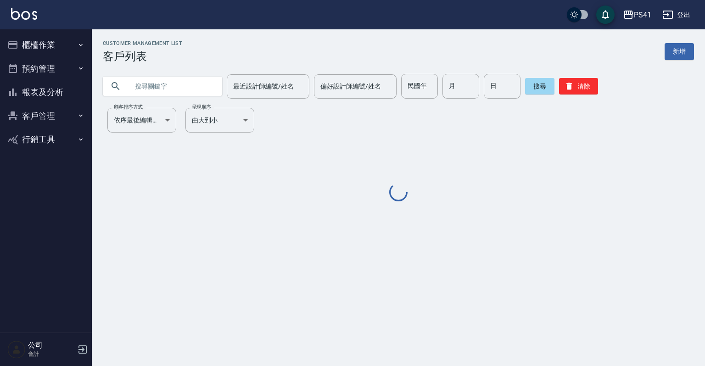 Image resolution: width=705 pixels, height=366 pixels. I want to click on a: 新增, so click(680, 51).